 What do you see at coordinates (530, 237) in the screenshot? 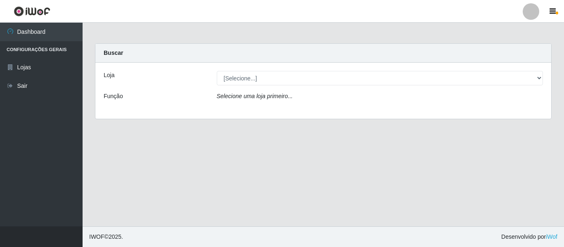
I see `span: Desenvolvido por` at bounding box center [530, 237].